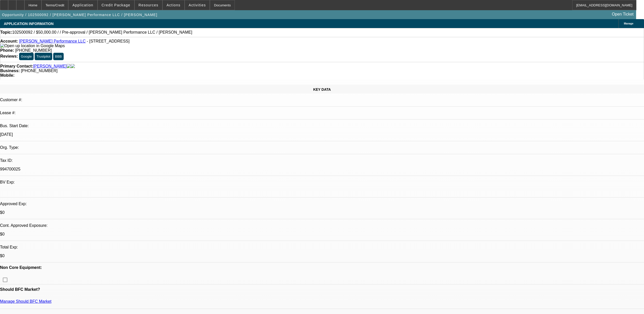  What do you see at coordinates (43, 56) in the screenshot?
I see `button: Trustpilot` at bounding box center [43, 56].